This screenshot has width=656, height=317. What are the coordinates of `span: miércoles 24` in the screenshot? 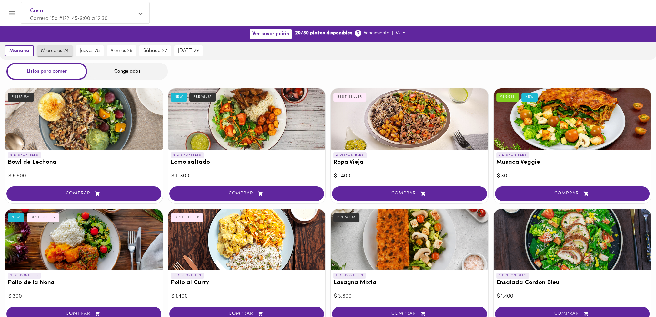 It's located at (55, 51).